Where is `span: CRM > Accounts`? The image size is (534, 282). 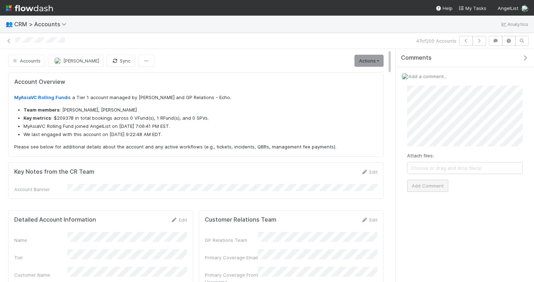 span: CRM > Accounts is located at coordinates (42, 24).